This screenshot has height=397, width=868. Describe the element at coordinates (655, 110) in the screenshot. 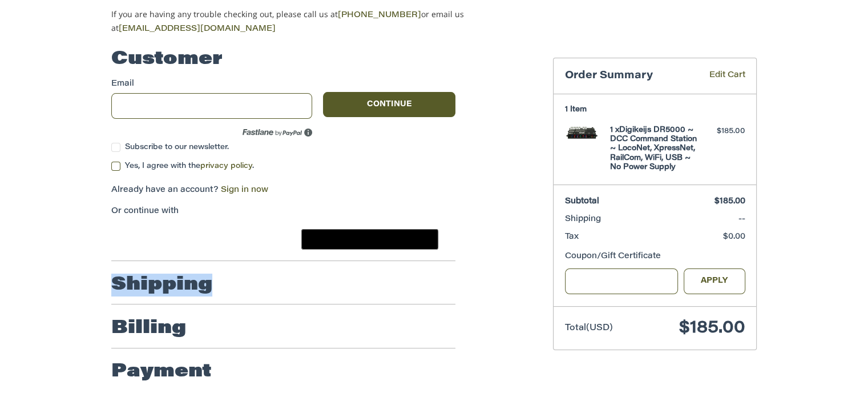

I see `h3: 1 Item` at that location.